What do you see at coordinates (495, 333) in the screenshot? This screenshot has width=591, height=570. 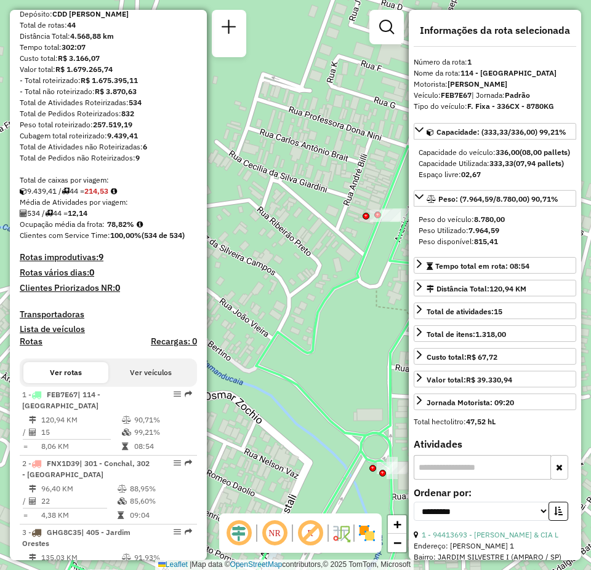 I see `a: Total de itens:1.318,00` at bounding box center [495, 333].